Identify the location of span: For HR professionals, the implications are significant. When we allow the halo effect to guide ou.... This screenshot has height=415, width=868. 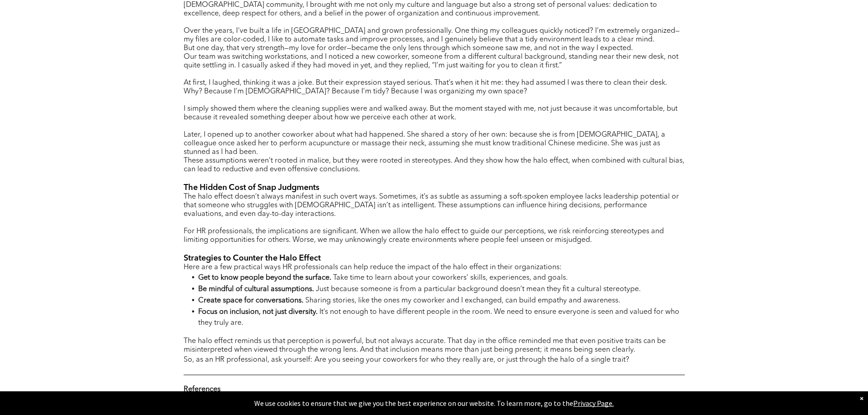
(423, 235).